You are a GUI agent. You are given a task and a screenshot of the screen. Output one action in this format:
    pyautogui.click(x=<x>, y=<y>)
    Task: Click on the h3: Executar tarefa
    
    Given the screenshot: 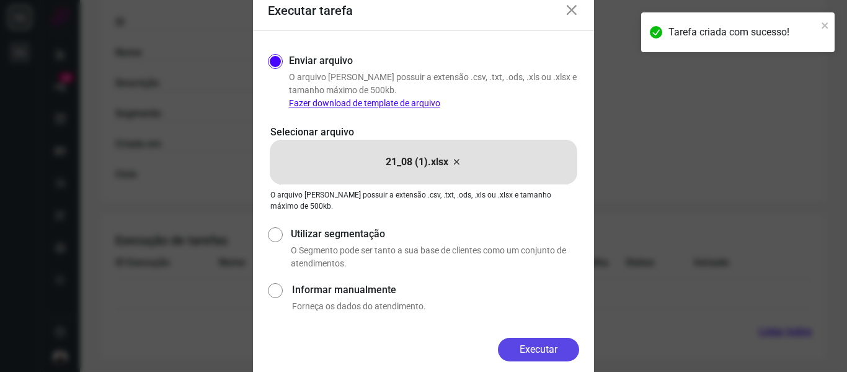 What is the action you would take?
    pyautogui.click(x=310, y=11)
    